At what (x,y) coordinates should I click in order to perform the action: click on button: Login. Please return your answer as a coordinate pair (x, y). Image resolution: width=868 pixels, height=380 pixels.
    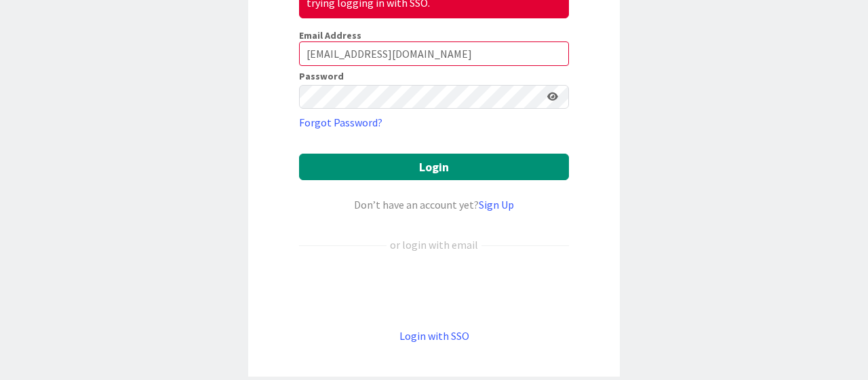
    Looking at the image, I should click on (434, 166).